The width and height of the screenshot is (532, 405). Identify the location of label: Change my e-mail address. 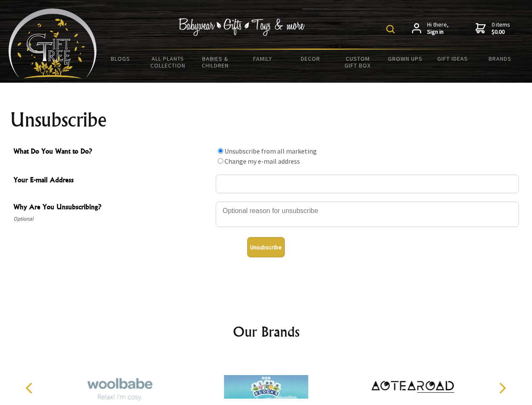
(262, 161).